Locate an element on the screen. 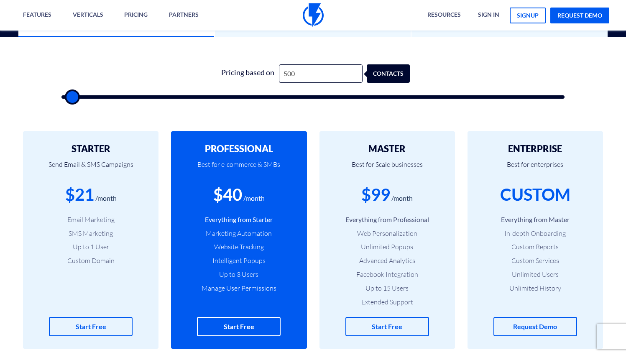  li: Website Tracking is located at coordinates (239, 247).